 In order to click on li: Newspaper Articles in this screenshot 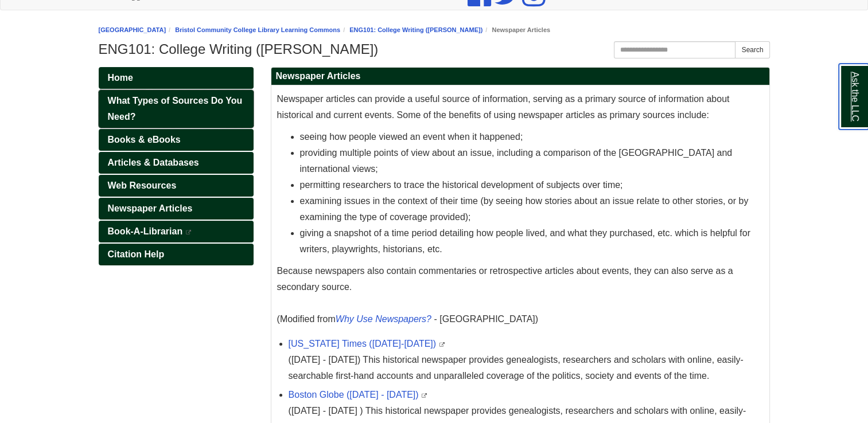, I will do `click(516, 30)`.